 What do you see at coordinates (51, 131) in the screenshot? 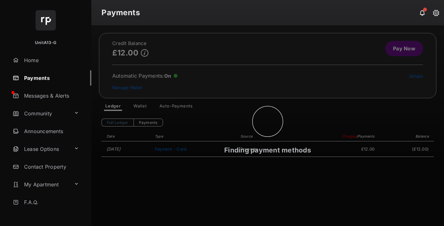
I see `a: Announcements` at bounding box center [51, 131].